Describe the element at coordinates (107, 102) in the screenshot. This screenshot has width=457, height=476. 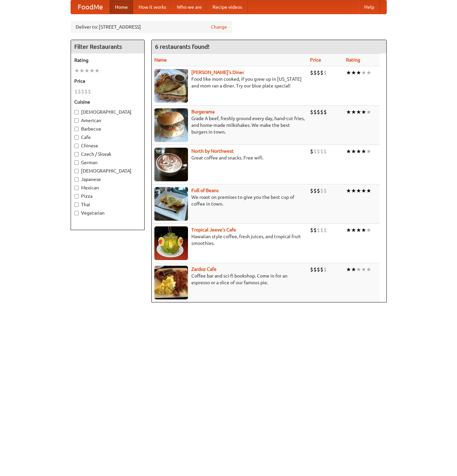
I see `h5: Cuisine` at that location.